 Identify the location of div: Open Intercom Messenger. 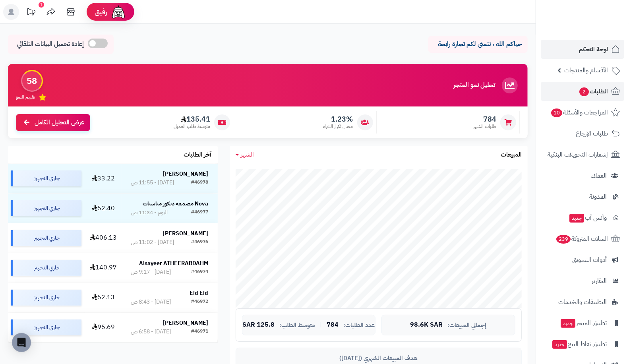
(21, 343).